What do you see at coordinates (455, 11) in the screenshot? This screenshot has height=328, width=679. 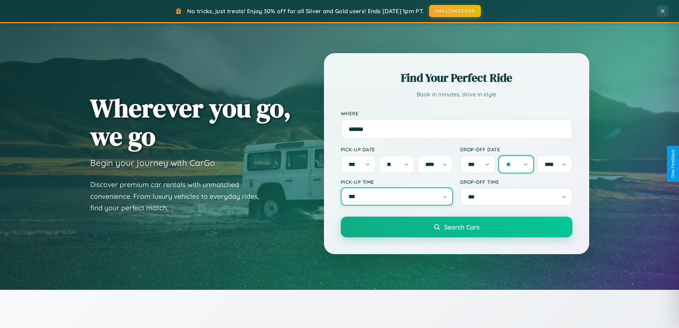 I see `button: HALLOWEEN30` at bounding box center [455, 11].